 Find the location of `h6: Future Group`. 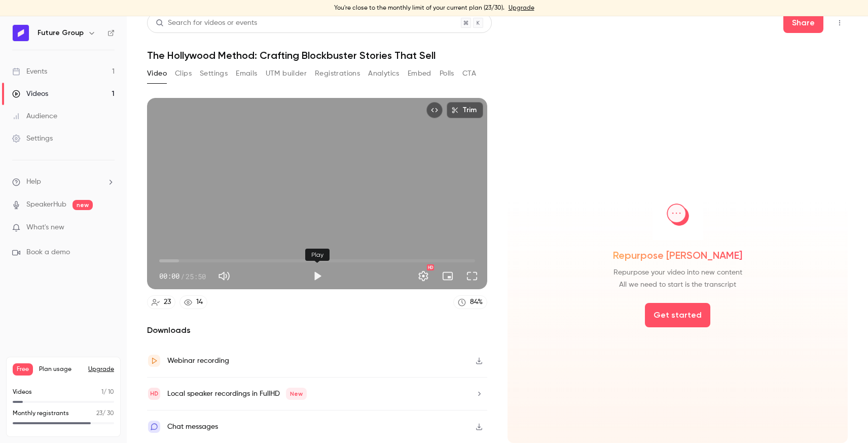

h6: Future Group is located at coordinates (61, 33).